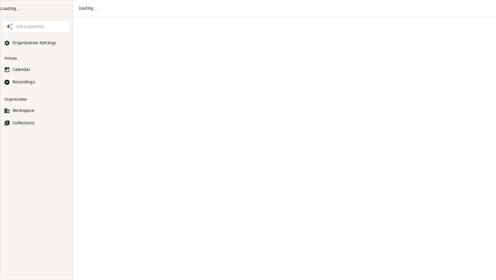  I want to click on a: Recordings, so click(36, 82).